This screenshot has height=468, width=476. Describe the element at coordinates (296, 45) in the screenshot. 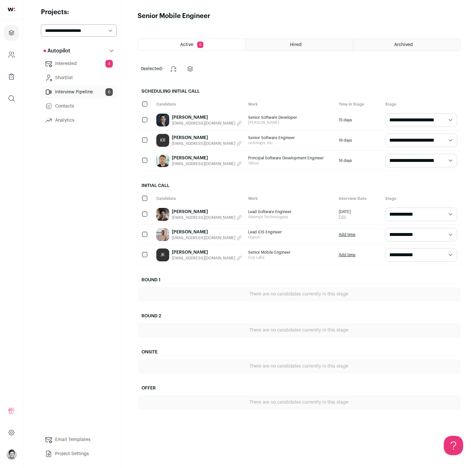

I see `span: Hired` at that location.